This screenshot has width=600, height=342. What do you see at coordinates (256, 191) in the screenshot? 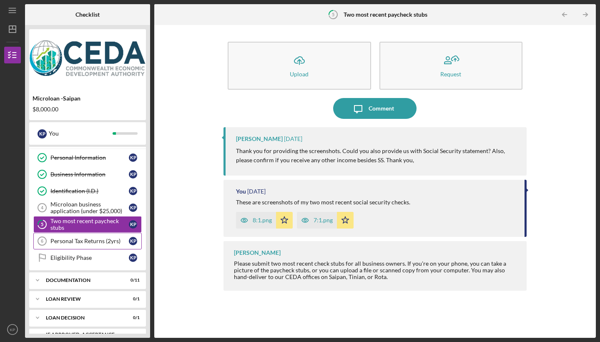
I see `time: 2025-08-14 07:59` at bounding box center [256, 191].